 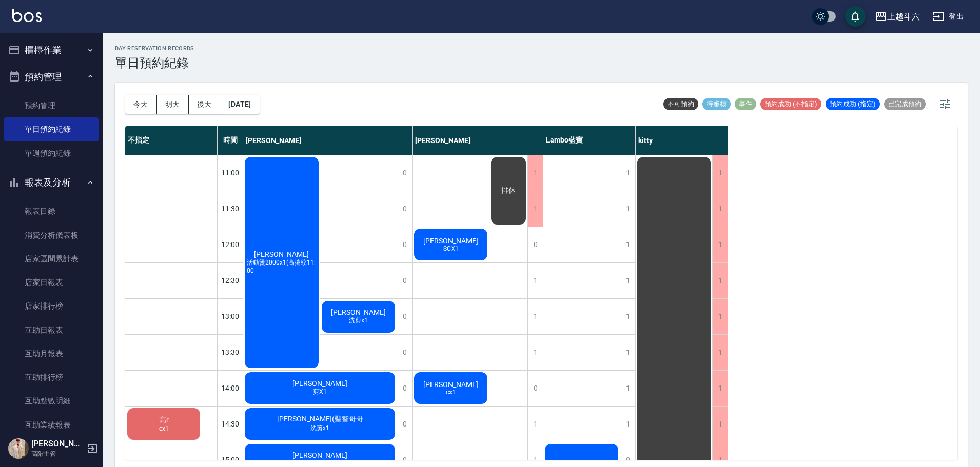 What do you see at coordinates (154, 49) in the screenshot?
I see `h2: day Reservation records` at bounding box center [154, 49].